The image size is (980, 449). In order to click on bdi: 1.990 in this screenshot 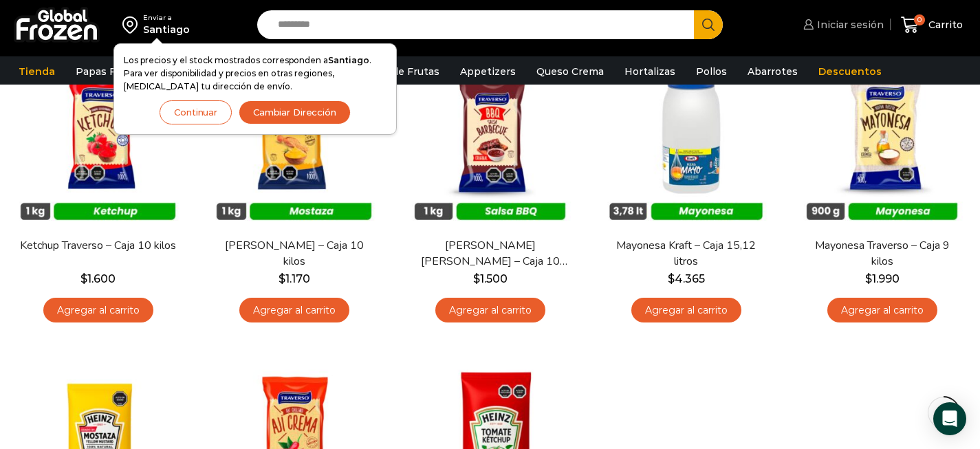, I will do `click(883, 278)`.